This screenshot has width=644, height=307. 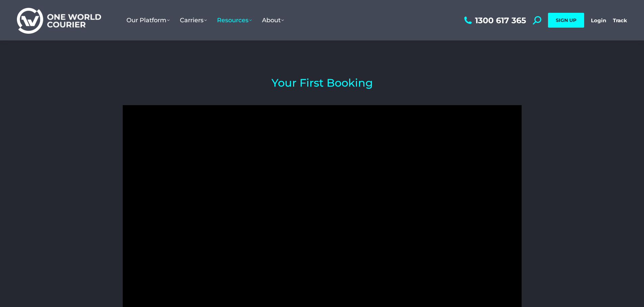 I want to click on img: One World Courier, so click(x=59, y=20).